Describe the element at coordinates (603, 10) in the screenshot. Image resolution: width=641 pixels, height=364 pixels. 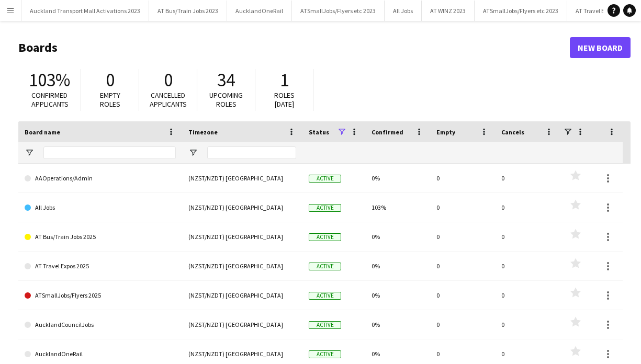
I see `button: AT Travel Expos 2024` at that location.